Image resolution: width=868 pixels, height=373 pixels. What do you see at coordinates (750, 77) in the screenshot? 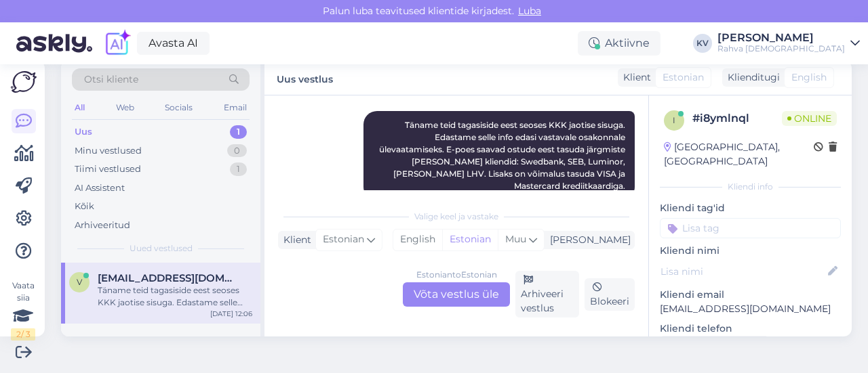
I see `div: Klienditugi` at bounding box center [750, 77].